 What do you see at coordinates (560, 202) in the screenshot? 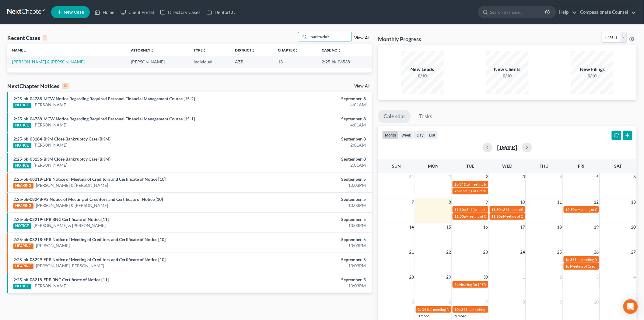
I see `span: 11` at bounding box center [560, 202].